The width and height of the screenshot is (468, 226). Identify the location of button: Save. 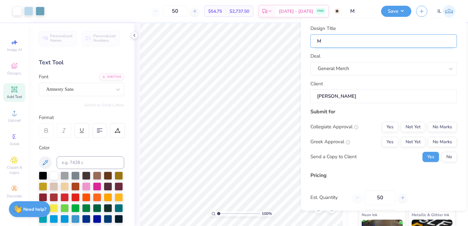
(396, 11).